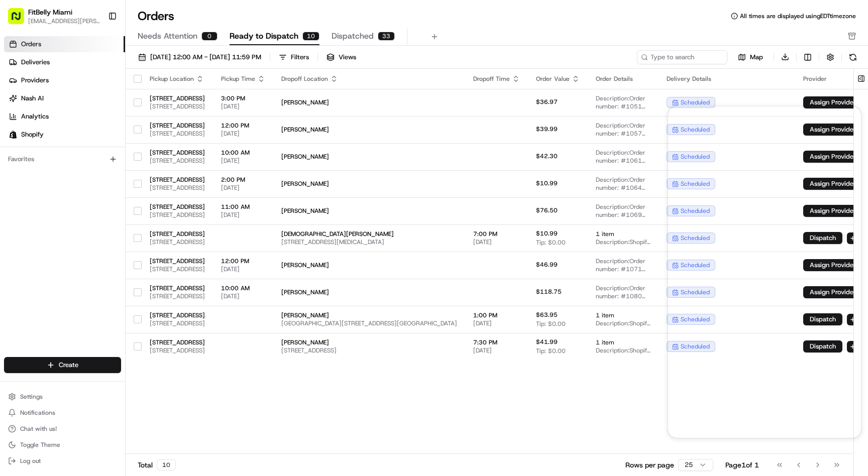 The image size is (868, 476). Describe the element at coordinates (62, 159) in the screenshot. I see `div: Favorites` at that location.